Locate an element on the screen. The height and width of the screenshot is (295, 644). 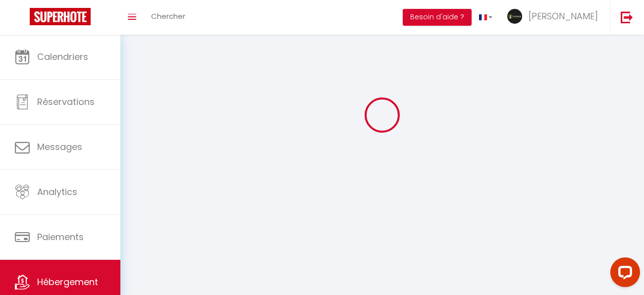
span: Analytics is located at coordinates (57, 192).